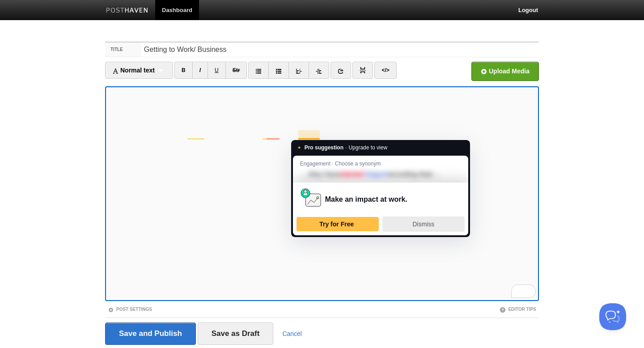  What do you see at coordinates (133, 70) in the screenshot?
I see `span: Normal text` at bounding box center [133, 70].